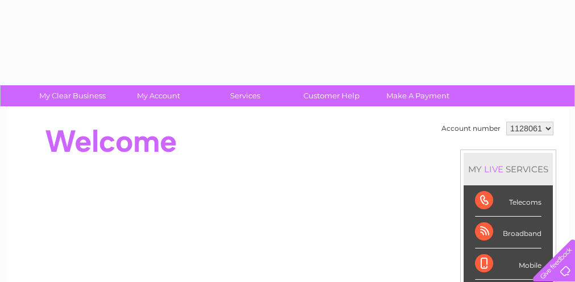 The height and width of the screenshot is (282, 575). Describe the element at coordinates (245, 95) in the screenshot. I see `a: Services` at that location.